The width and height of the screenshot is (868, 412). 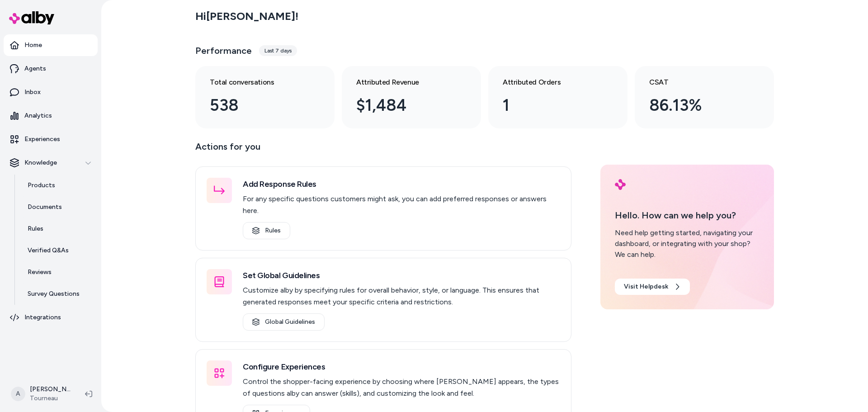 What do you see at coordinates (38, 115) in the screenshot?
I see `p: Analytics` at bounding box center [38, 115].